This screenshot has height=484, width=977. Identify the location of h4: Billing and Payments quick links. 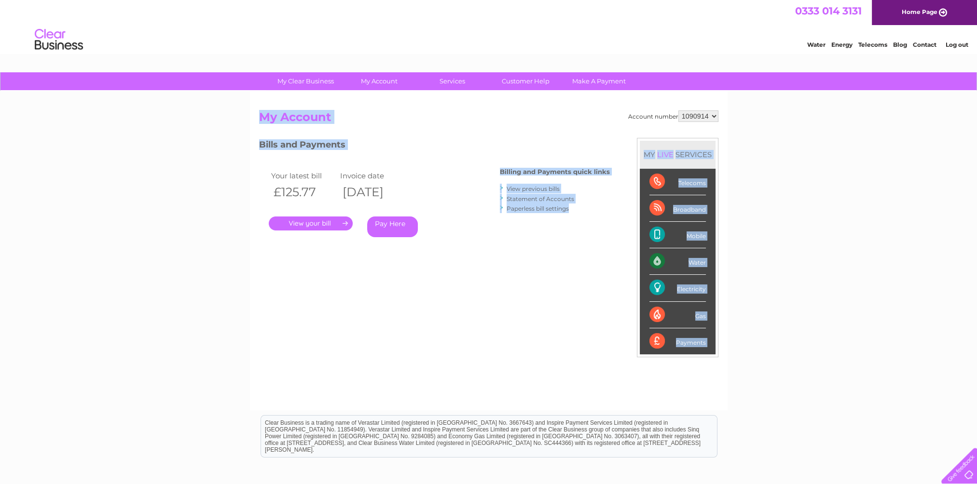
(555, 172).